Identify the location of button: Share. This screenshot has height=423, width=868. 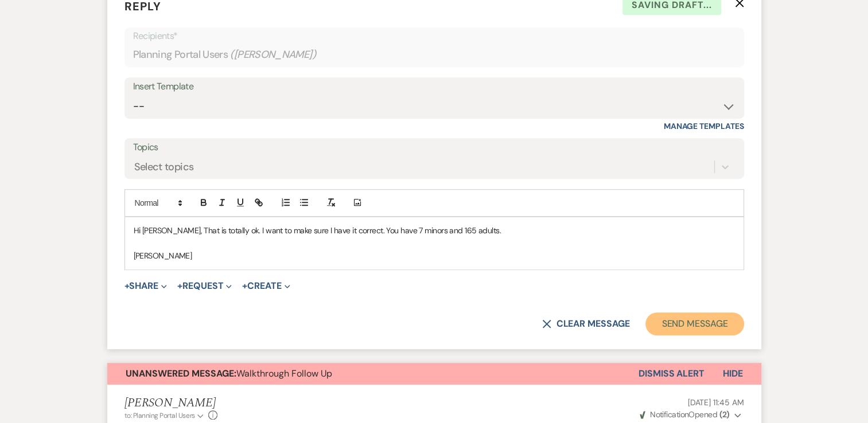
(145, 287).